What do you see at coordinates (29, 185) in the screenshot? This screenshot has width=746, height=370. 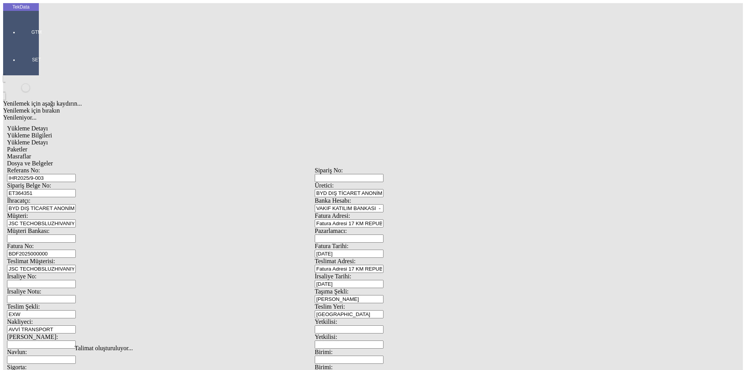 I see `span: Sipariş Belge No:` at bounding box center [29, 185].